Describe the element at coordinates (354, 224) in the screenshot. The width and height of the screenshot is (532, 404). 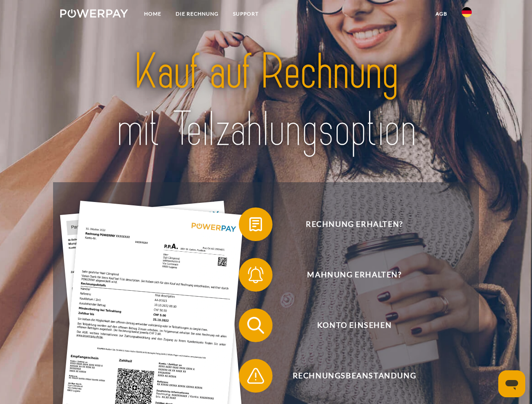
I see `span: Rechnung erhalten?` at that location.